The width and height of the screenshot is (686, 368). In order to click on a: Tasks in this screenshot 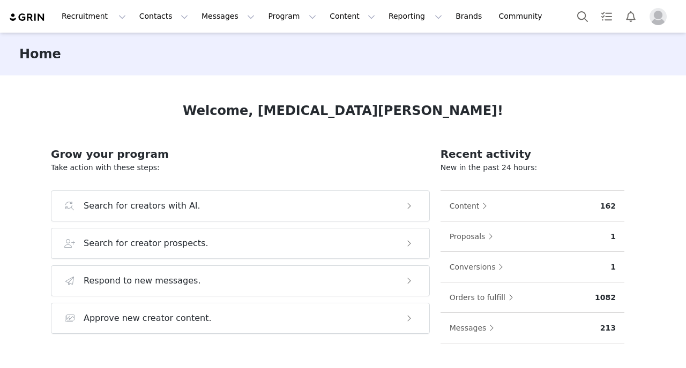, I will do `click(606, 16)`.